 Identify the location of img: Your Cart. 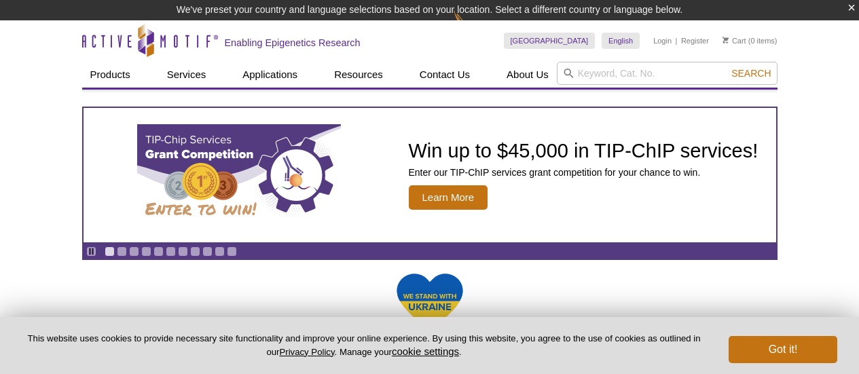
(725, 40).